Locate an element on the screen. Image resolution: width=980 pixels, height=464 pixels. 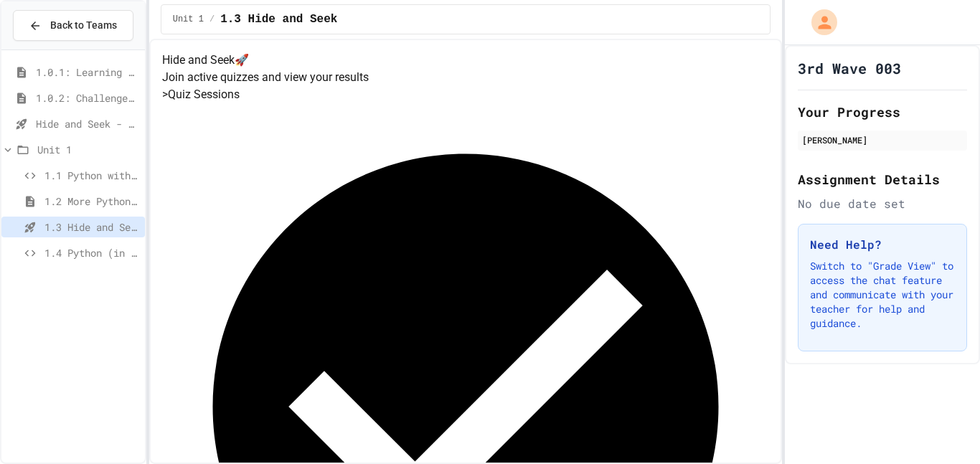
h2: Assignment Details is located at coordinates (882, 179).